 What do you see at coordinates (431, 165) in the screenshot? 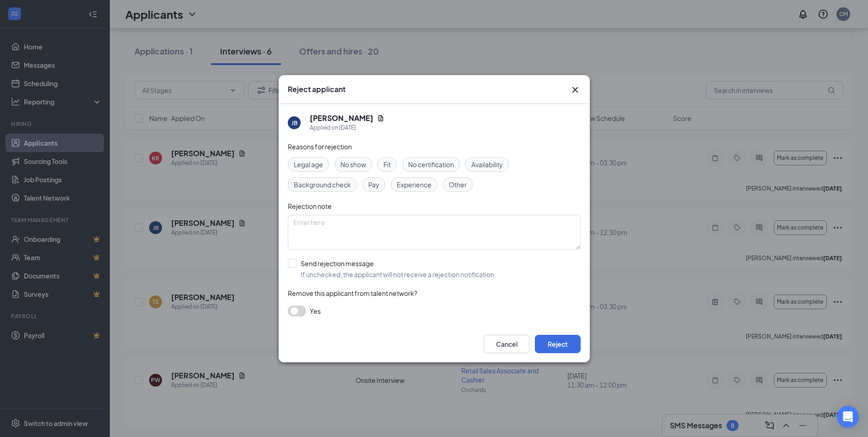
I see `span: No certification` at bounding box center [431, 165].